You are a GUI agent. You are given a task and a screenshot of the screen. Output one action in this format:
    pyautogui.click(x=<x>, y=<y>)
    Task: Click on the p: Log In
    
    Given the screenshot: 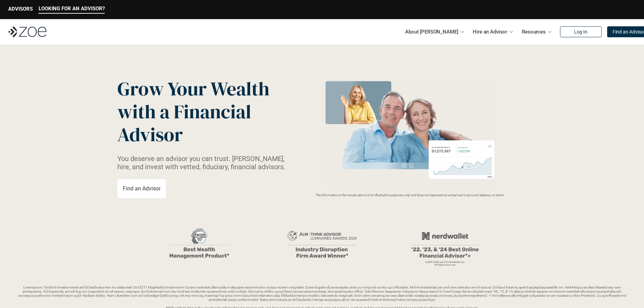 What is the action you would take?
    pyautogui.click(x=581, y=32)
    